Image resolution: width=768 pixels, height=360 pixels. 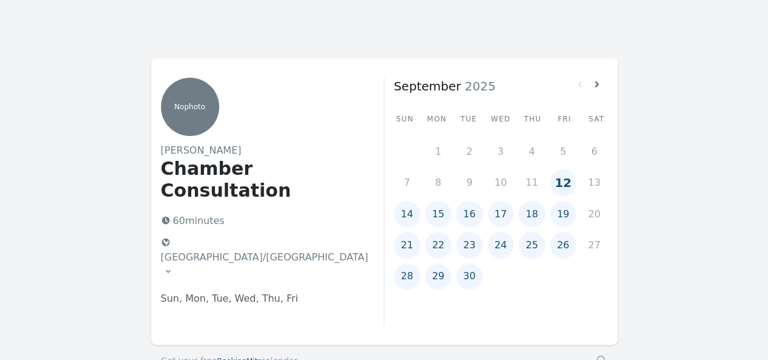 What do you see at coordinates (531, 214) in the screenshot?
I see `button: 18` at bounding box center [531, 214].